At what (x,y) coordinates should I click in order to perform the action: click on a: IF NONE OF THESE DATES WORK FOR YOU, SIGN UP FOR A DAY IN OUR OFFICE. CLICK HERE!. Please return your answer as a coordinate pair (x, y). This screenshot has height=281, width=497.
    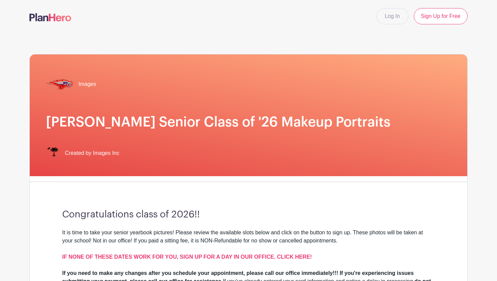
    Looking at the image, I should click on (187, 256).